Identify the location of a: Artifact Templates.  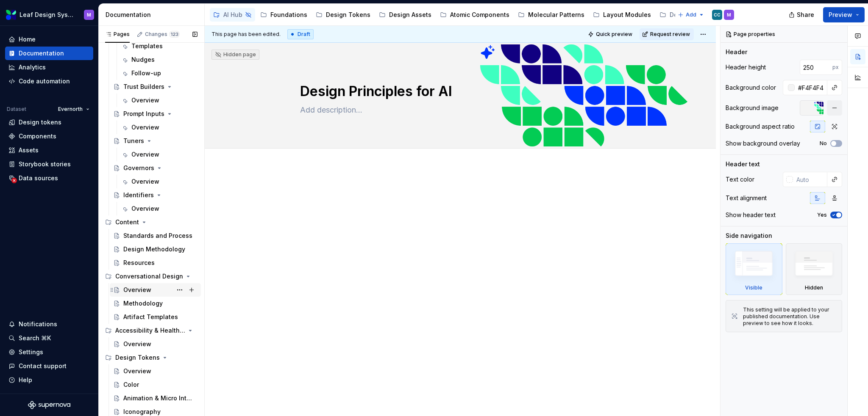
(155, 317).